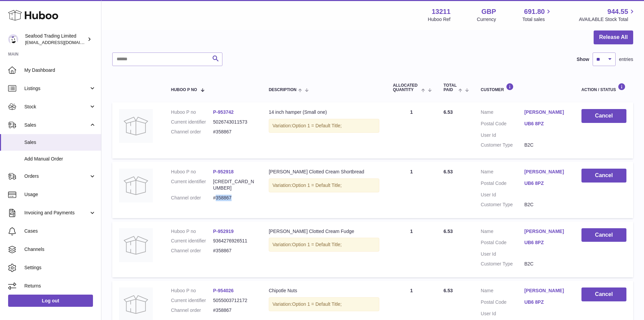  What do you see at coordinates (534, 12) in the screenshot?
I see `span: 691.80` at bounding box center [534, 12].